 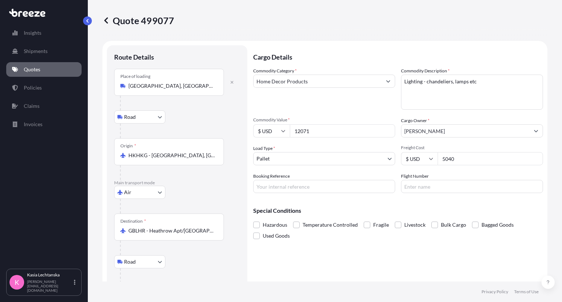 I want to click on p: Privacy Policy, so click(x=494, y=292).